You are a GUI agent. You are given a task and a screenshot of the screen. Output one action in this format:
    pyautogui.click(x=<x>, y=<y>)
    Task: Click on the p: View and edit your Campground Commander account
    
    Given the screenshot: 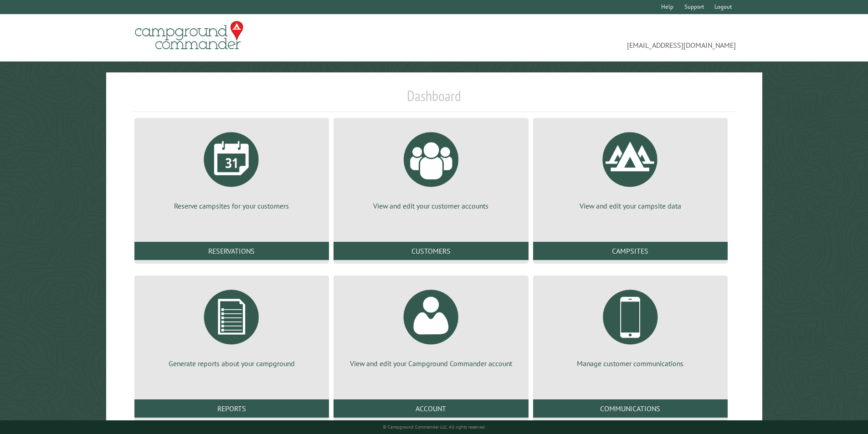 What is the action you would take?
    pyautogui.click(x=430, y=364)
    